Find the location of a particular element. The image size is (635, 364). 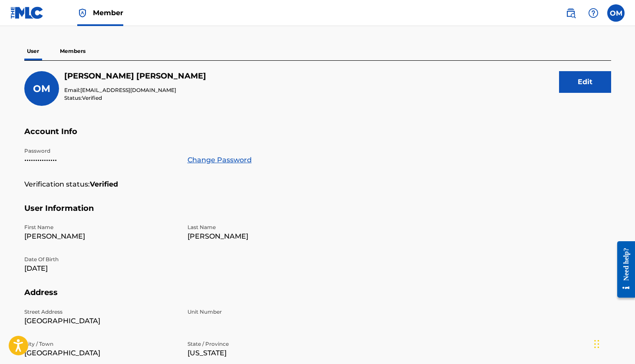

p: Verification status: is located at coordinates (57, 185).